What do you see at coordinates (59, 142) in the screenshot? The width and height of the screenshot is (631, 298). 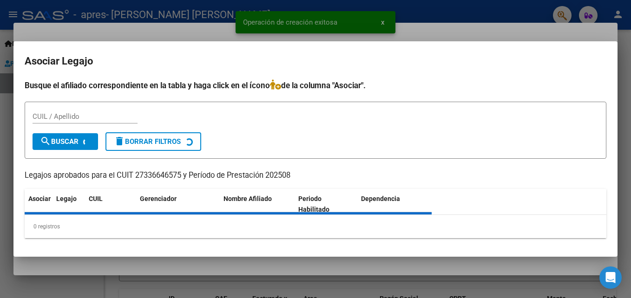 I see `span: Buscar` at bounding box center [59, 142].